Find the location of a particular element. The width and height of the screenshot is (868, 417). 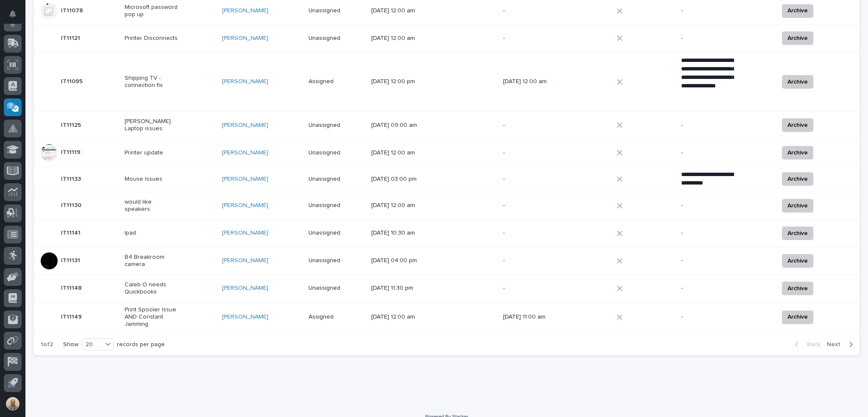

p: B4 Breakroom camera is located at coordinates (151, 261).